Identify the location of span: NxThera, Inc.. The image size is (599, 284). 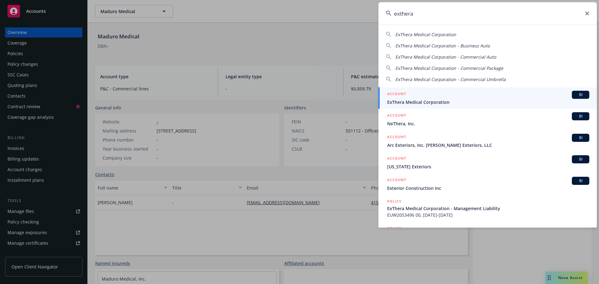
(488, 124).